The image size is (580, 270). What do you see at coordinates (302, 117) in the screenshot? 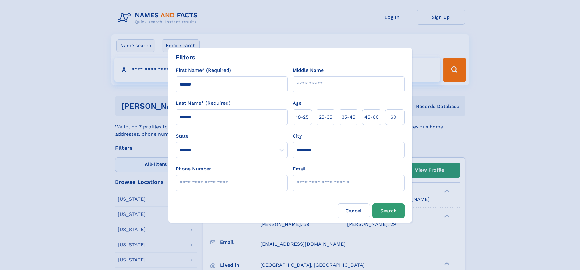
I see `span: 18‑25` at bounding box center [302, 117].